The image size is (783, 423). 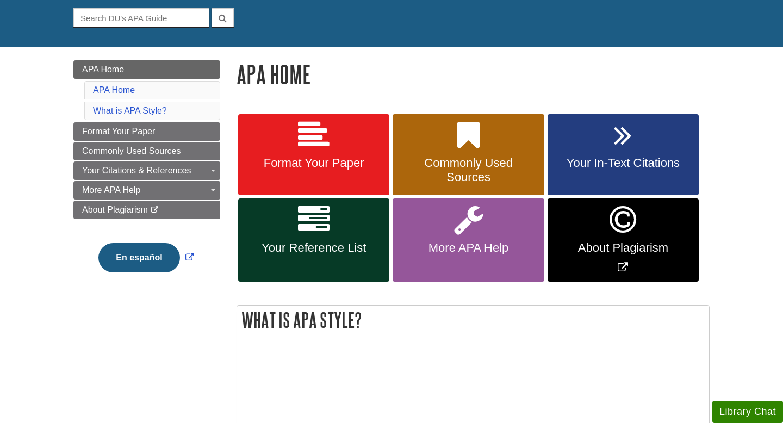 I want to click on input: Search DU's APA Guide, so click(x=141, y=17).